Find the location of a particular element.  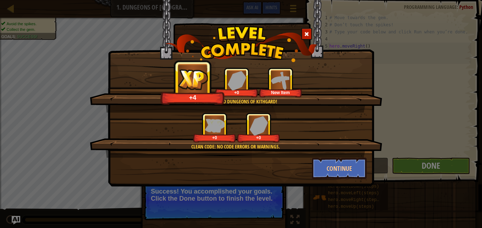

div: +4 is located at coordinates (193, 97).